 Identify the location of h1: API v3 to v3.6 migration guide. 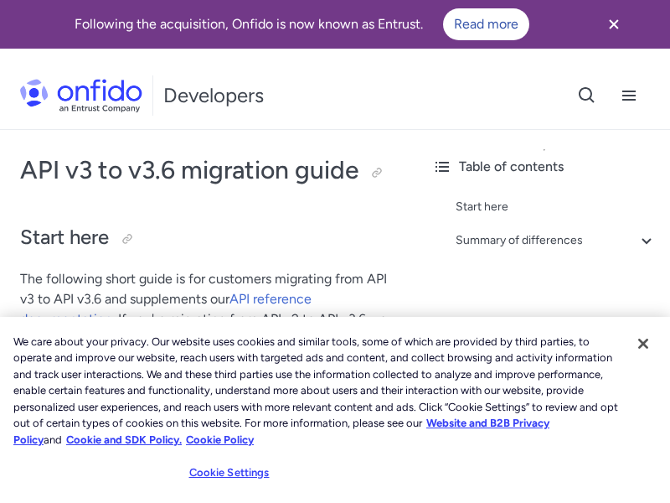
(210, 170).